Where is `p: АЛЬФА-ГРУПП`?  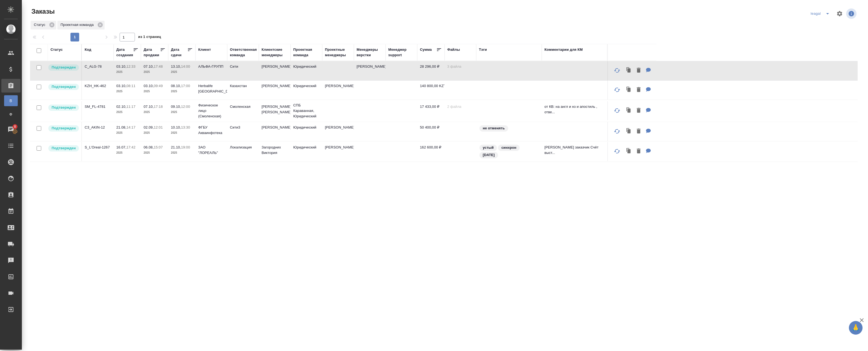 p: АЛЬФА-ГРУПП is located at coordinates (211, 67).